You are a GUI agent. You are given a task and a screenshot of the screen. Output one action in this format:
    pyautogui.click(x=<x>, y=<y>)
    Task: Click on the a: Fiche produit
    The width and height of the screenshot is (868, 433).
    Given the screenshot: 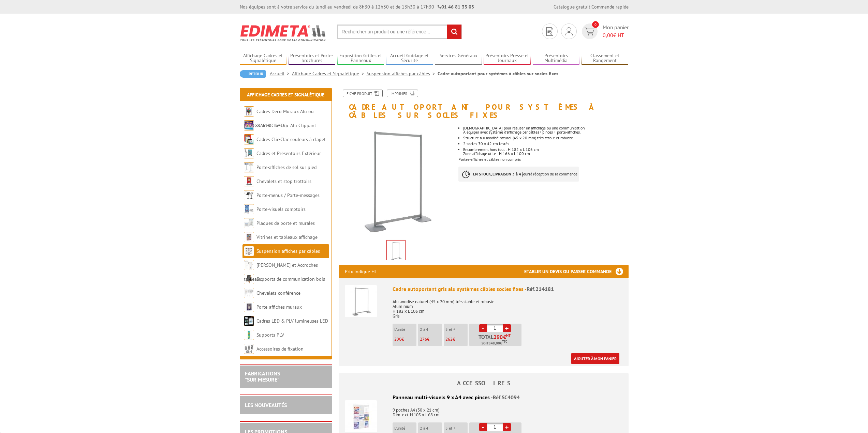 What is the action you would take?
    pyautogui.click(x=362, y=94)
    